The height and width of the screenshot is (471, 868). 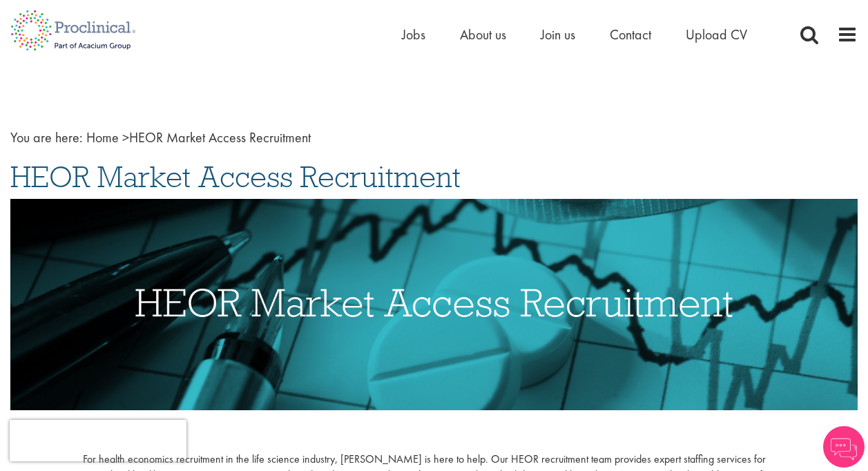 I want to click on span: Upload CV, so click(x=716, y=35).